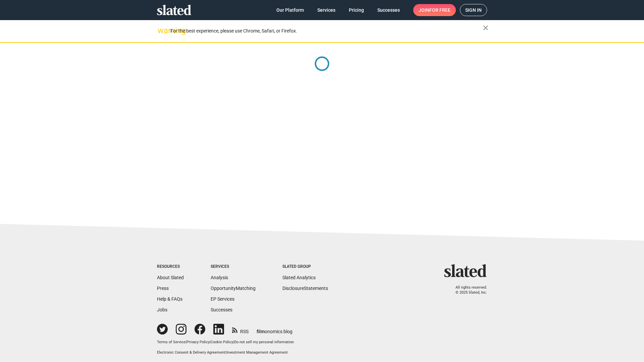 This screenshot has height=362, width=644. Describe the element at coordinates (326, 10) in the screenshot. I see `a: Services` at that location.